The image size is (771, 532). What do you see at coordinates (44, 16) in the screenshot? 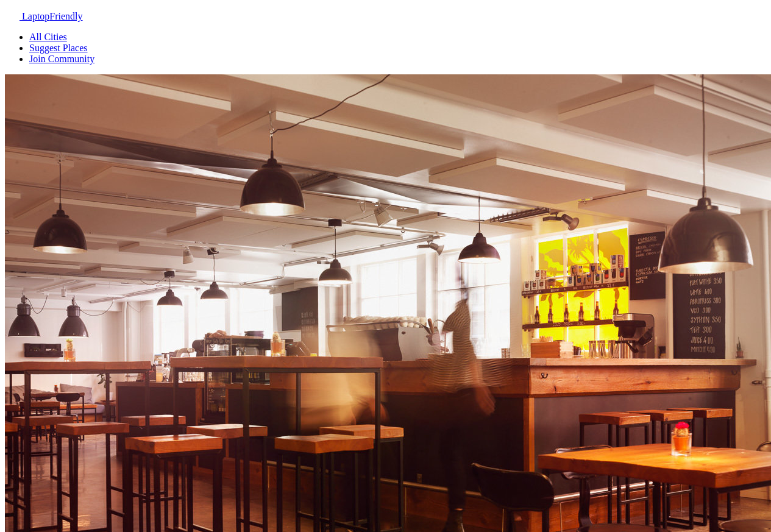
I see `a: LaptopFriendly LaptopFriendly` at bounding box center [44, 16].